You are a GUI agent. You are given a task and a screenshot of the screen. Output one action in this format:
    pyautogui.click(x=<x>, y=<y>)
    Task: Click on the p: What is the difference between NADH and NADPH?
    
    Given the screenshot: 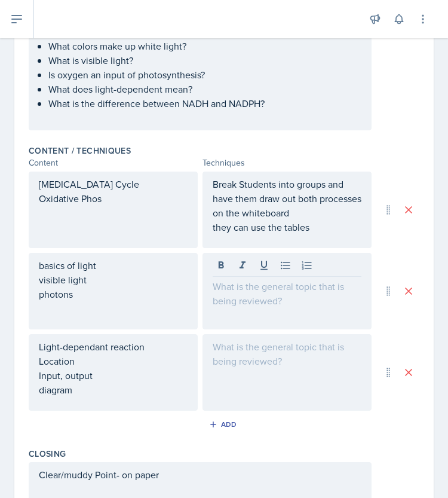 What is the action you would take?
    pyautogui.click(x=205, y=103)
    